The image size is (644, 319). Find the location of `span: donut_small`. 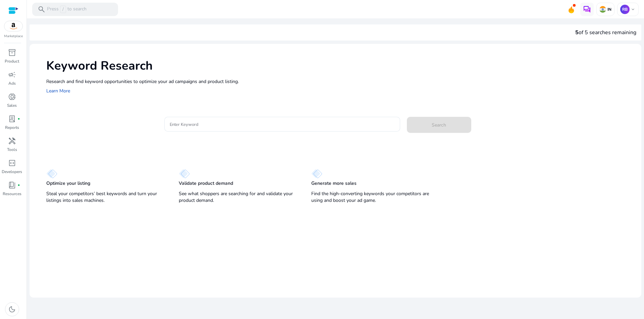

span: donut_small is located at coordinates (12, 97).